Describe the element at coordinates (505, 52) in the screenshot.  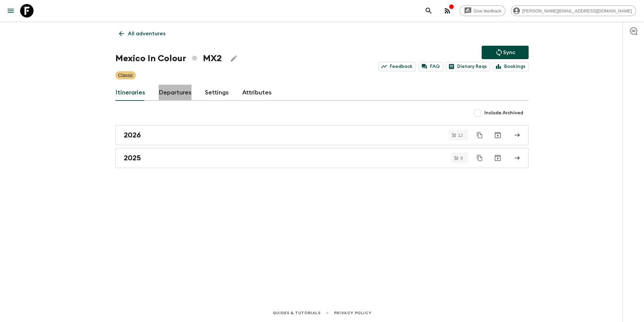
I see `button: Sync adventure departures to the booking engine` at that location.